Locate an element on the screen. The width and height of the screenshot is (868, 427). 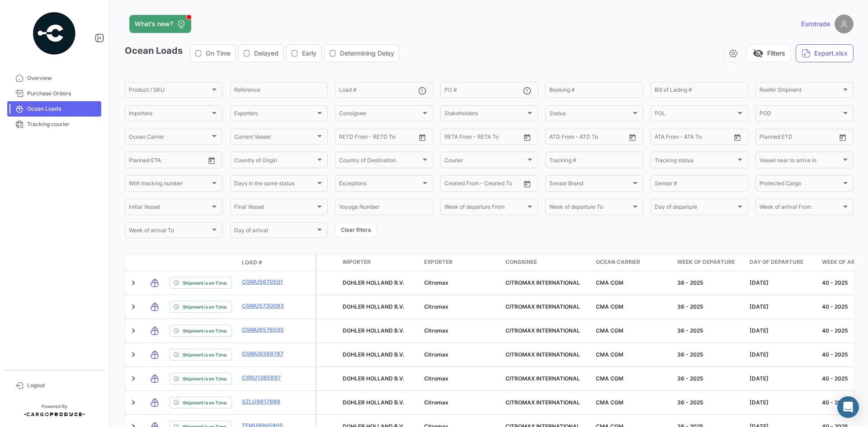
span: Final Vessel is located at coordinates (275, 209).